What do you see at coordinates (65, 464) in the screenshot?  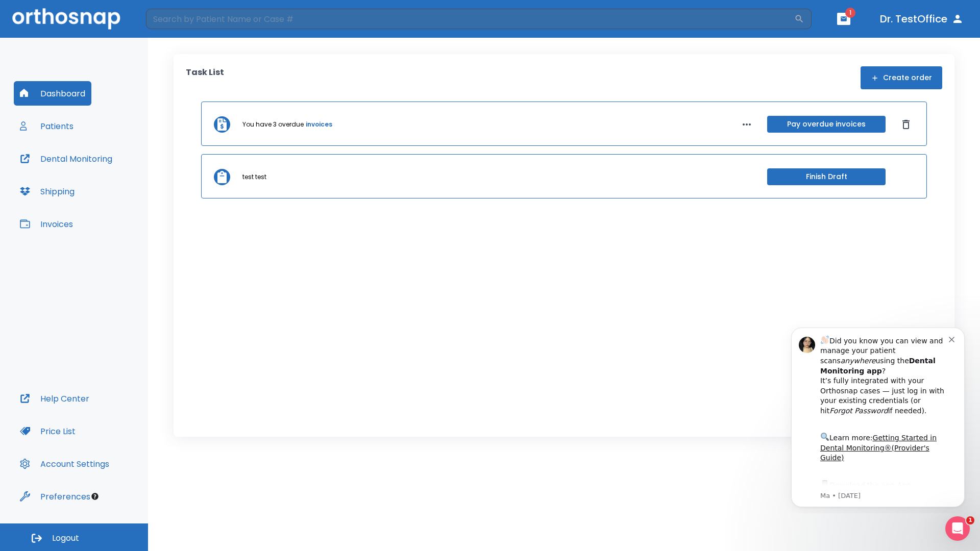 I see `button: Account Settings` at bounding box center [65, 464].